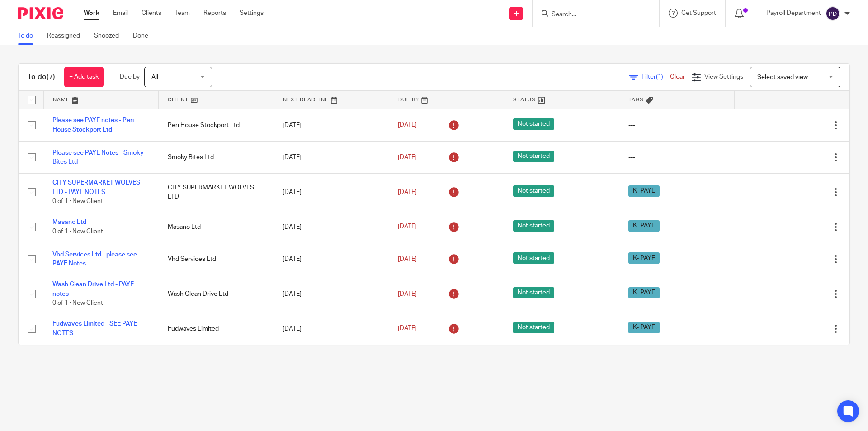  What do you see at coordinates (182, 13) in the screenshot?
I see `a: Team` at bounding box center [182, 13].